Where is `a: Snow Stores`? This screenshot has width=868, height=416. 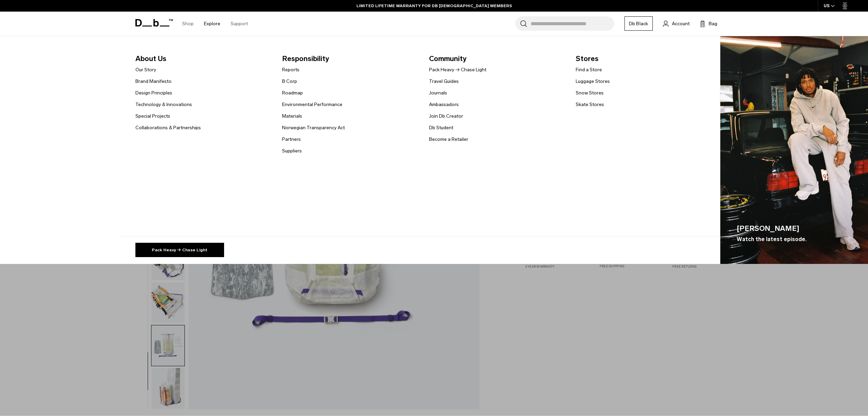
a: Snow Stores is located at coordinates (590, 93).